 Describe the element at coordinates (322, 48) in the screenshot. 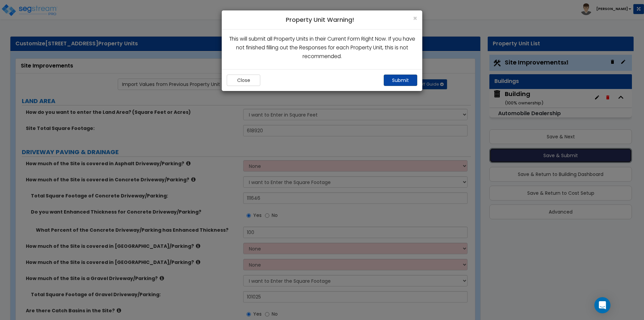

I see `p: This will submit all Property Units in their Current Form Right Now. If you have not finished fil...` at that location.